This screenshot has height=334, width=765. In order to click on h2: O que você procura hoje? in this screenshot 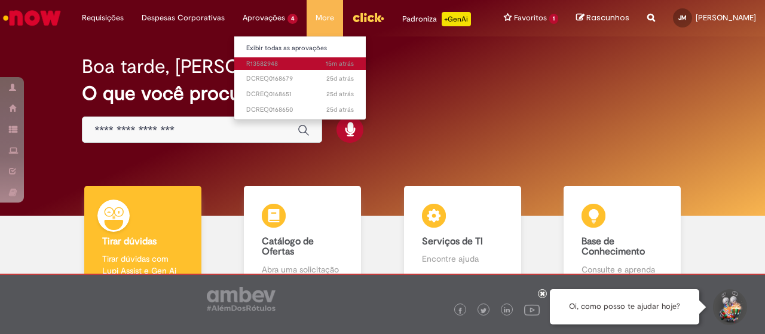, I will do `click(382, 93)`.